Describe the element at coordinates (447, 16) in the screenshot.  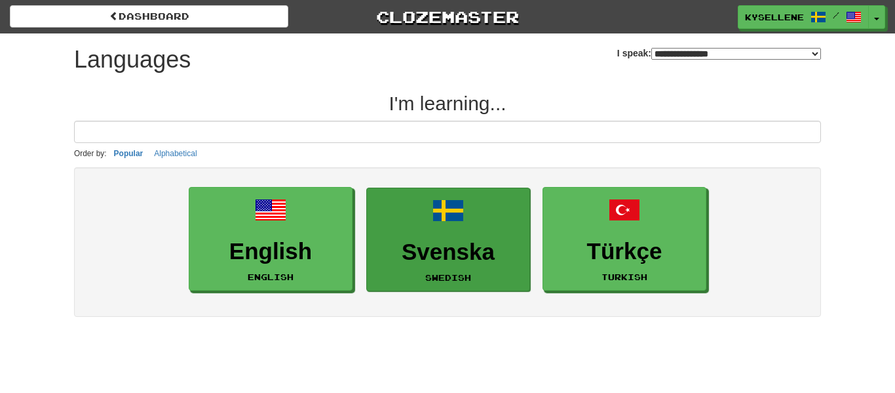
I see `a: Clozemaster` at that location.